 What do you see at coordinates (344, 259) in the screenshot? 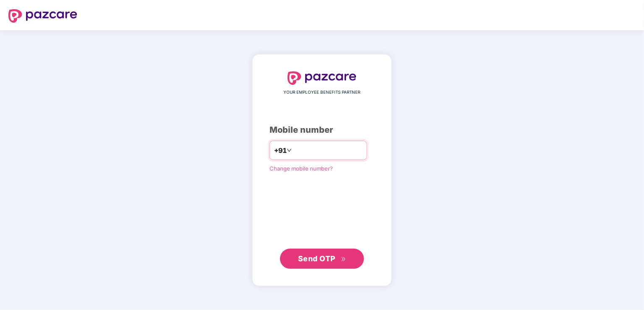
I see `span: double-right` at bounding box center [344, 259].